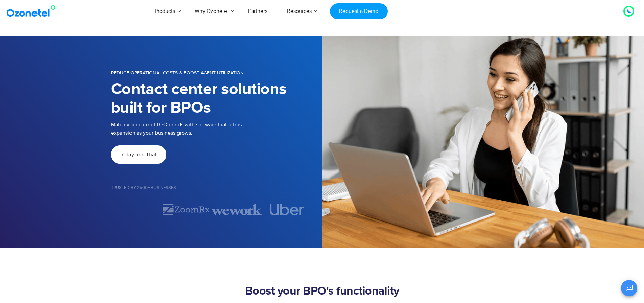 The height and width of the screenshot is (303, 644). What do you see at coordinates (186, 209) in the screenshot?
I see `div: 2 of 7` at bounding box center [186, 209].